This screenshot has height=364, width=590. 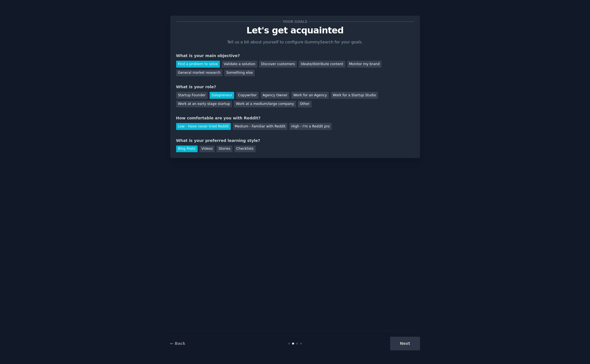 I want to click on div: Copywriter, so click(x=247, y=95).